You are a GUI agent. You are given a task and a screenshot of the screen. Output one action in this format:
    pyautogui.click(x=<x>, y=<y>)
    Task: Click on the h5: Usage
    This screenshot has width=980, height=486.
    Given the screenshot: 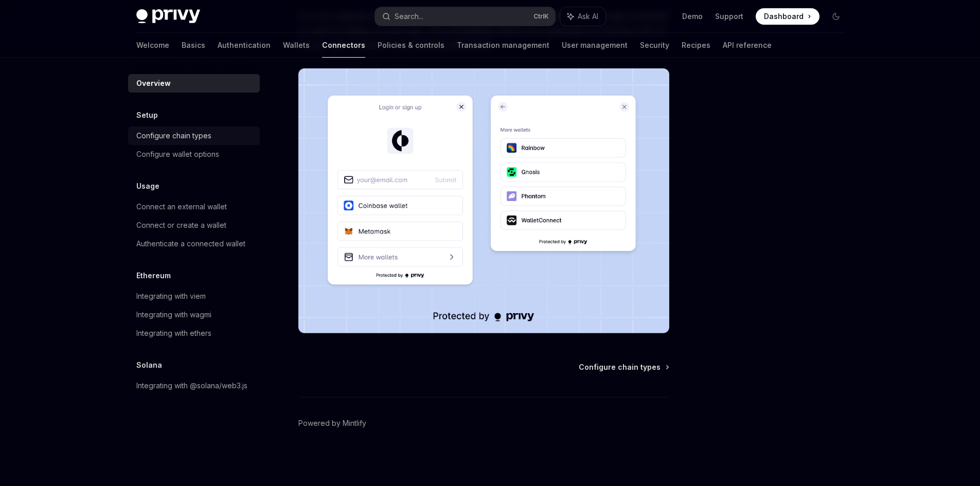 What is the action you would take?
    pyautogui.click(x=148, y=187)
    